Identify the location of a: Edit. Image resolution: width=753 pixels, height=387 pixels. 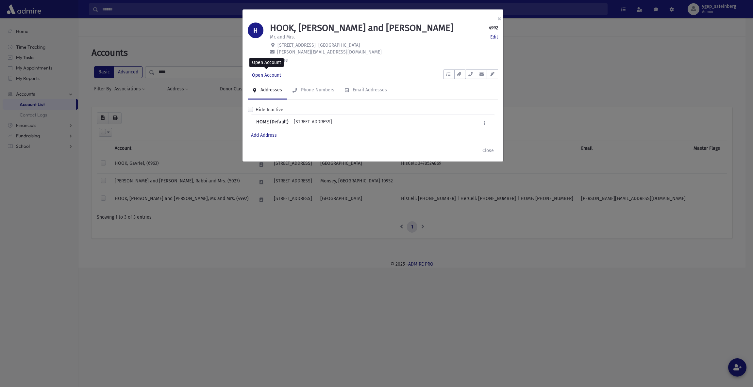
(494, 37).